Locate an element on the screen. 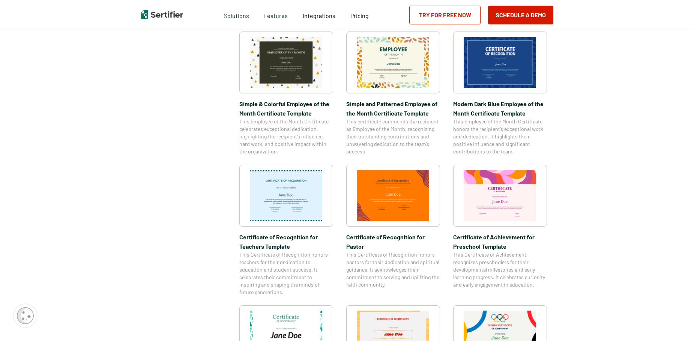  span: Simple & Colorful Employee of the Month Certificate Template is located at coordinates (286, 108).